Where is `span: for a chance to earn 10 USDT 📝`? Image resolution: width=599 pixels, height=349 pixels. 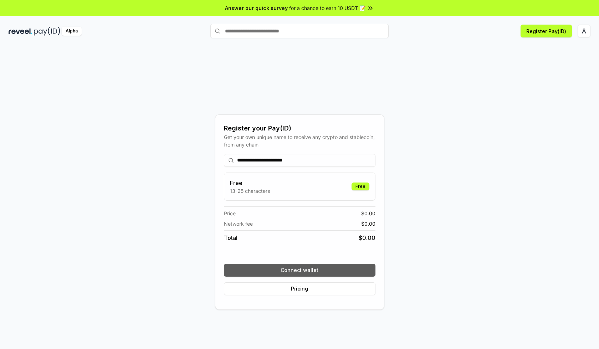 span: for a chance to earn 10 USDT 📝 is located at coordinates (327, 8).